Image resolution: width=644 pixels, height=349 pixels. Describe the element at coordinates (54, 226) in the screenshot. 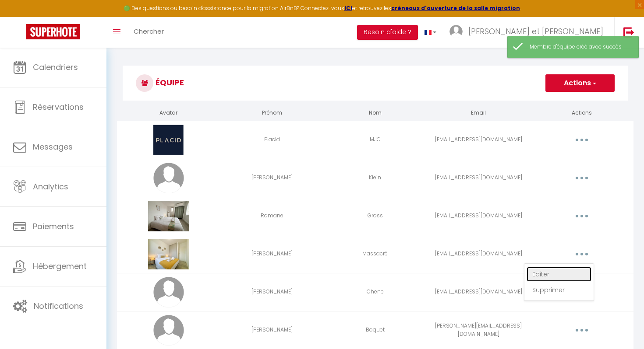

I see `span: Paiements` at that location.